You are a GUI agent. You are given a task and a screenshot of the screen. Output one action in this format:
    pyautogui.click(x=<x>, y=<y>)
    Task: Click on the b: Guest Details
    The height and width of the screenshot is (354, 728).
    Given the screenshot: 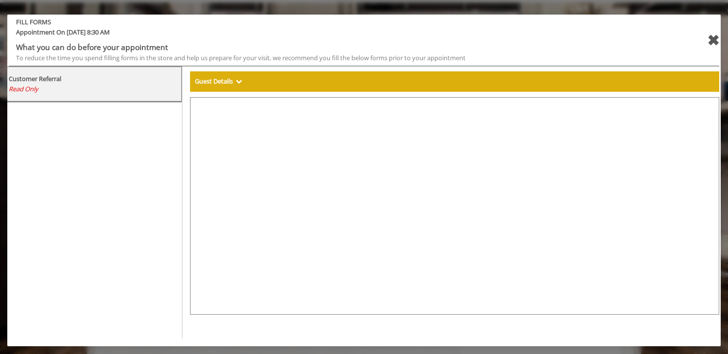 What is the action you would take?
    pyautogui.click(x=214, y=81)
    